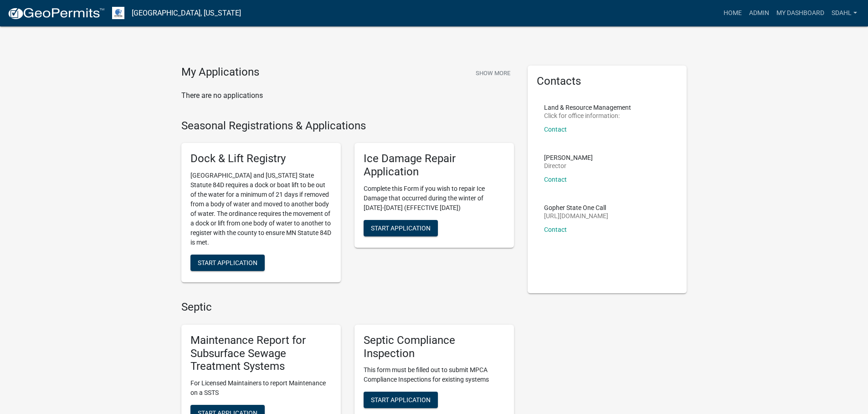 This screenshot has width=868, height=414. Describe the element at coordinates (434, 375) in the screenshot. I see `p: This form must be filled out to submit MPCA Compliance Inspections for existing systems` at that location.